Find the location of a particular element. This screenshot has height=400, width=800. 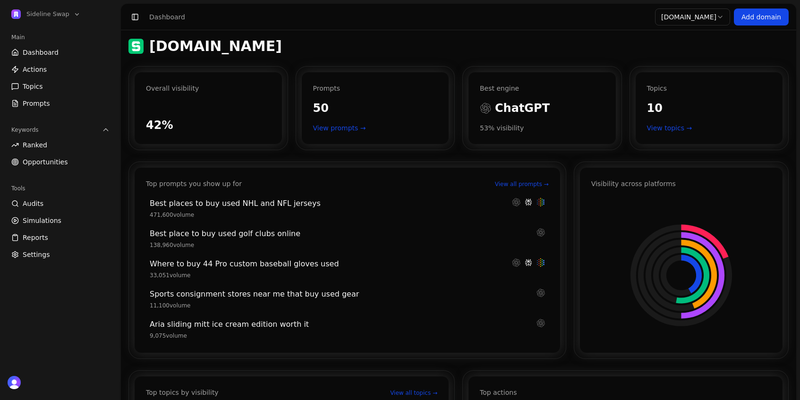

button: Keywords is located at coordinates (60, 130).